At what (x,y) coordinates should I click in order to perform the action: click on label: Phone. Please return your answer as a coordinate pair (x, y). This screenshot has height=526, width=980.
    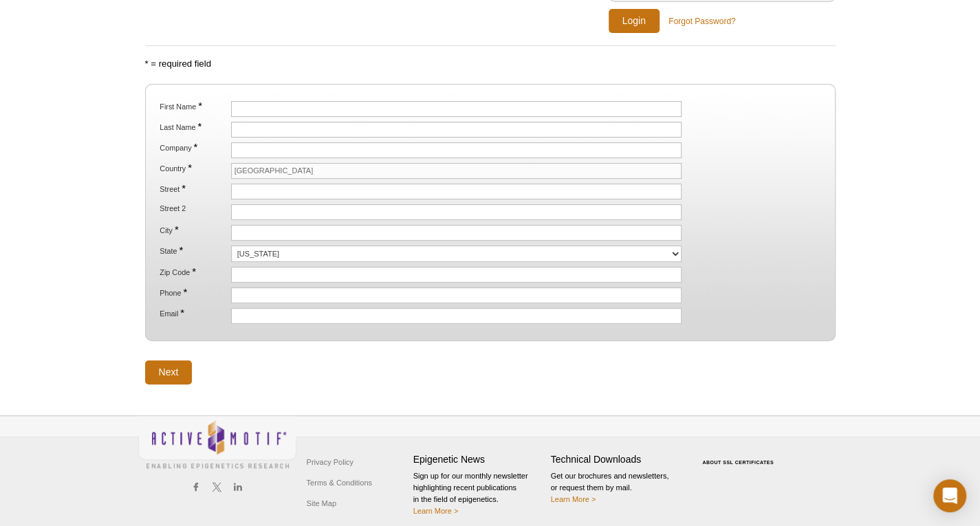
    Looking at the image, I should click on (194, 292).